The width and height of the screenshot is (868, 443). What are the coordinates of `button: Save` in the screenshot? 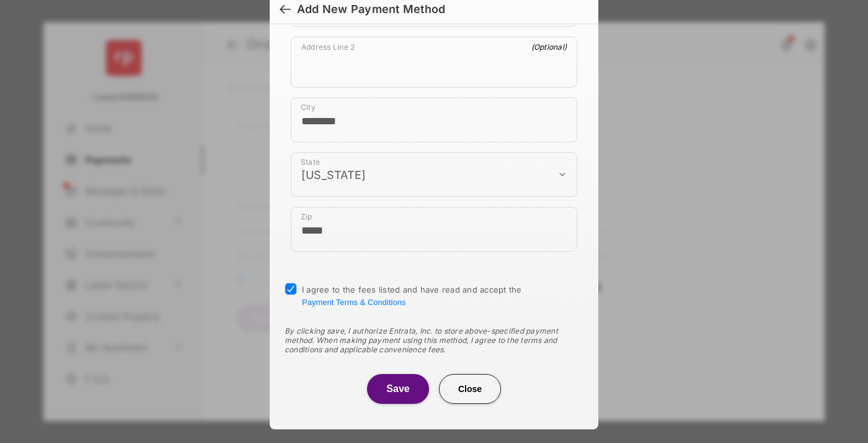 It's located at (398, 389).